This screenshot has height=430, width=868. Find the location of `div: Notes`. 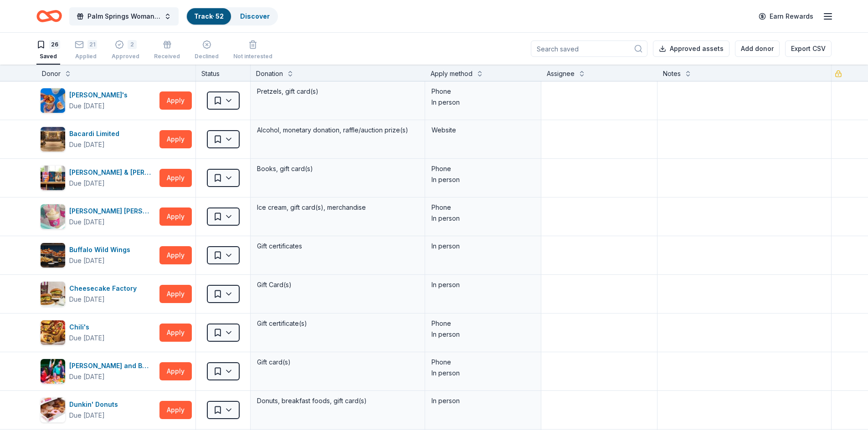

div: Notes is located at coordinates (672, 74).